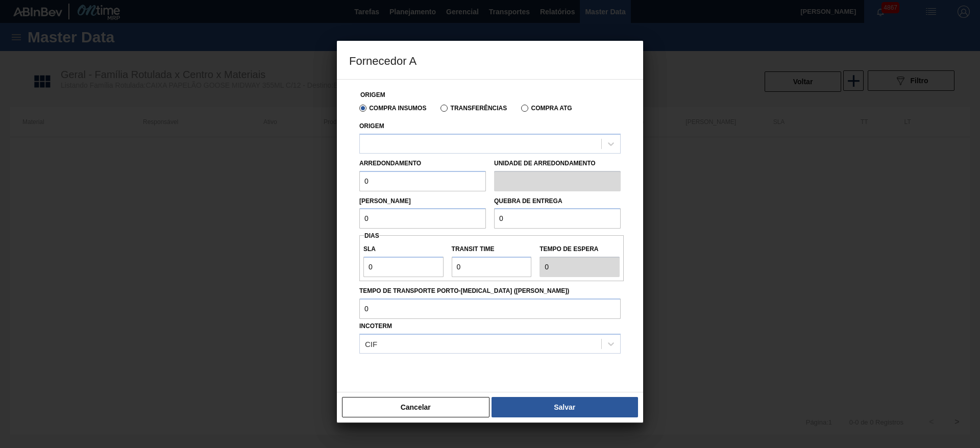 The image size is (980, 448). I want to click on button: Salvar, so click(565, 407).